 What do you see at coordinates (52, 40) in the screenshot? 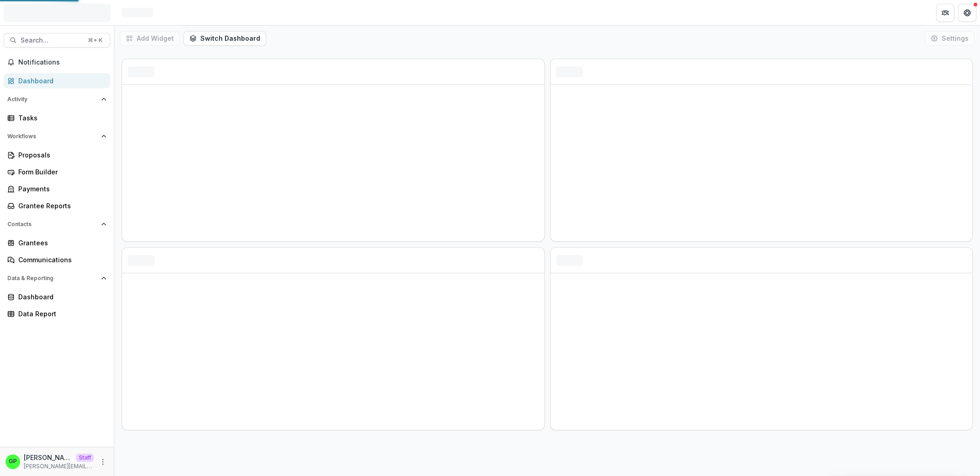
I see `span: Search...` at bounding box center [52, 40].